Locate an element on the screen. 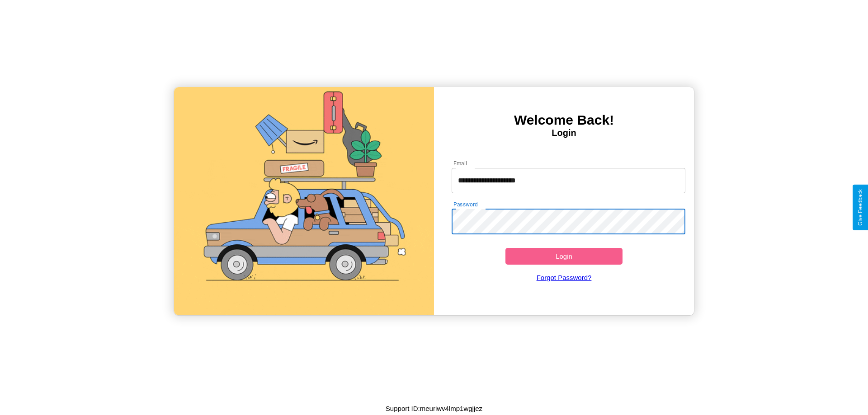 The height and width of the screenshot is (415, 868). div: Give Feedback is located at coordinates (861, 207).